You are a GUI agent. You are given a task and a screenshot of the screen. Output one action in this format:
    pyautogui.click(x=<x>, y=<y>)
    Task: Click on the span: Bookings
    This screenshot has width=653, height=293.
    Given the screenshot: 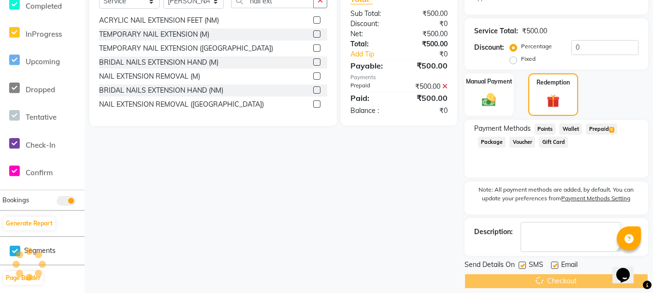 What is the action you would take?
    pyautogui.click(x=15, y=200)
    